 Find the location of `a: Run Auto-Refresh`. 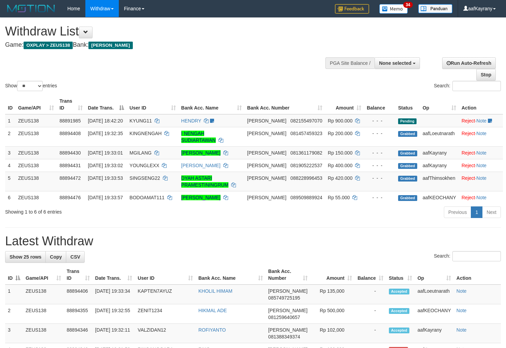

a: Run Auto-Refresh is located at coordinates (469, 63).